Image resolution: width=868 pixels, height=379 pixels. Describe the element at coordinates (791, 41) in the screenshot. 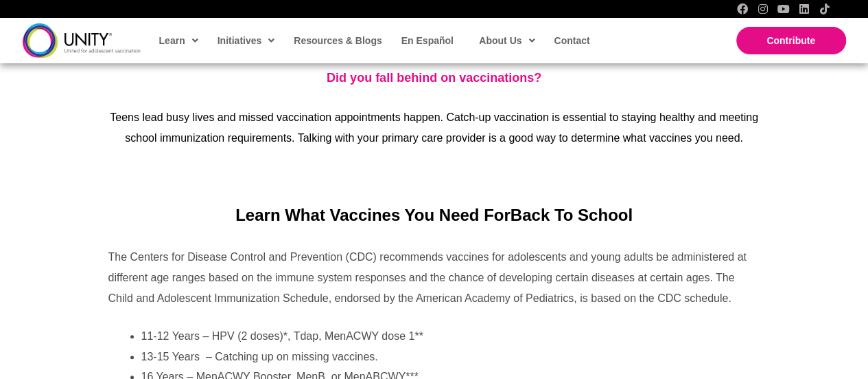

I see `a: Contribute` at that location.